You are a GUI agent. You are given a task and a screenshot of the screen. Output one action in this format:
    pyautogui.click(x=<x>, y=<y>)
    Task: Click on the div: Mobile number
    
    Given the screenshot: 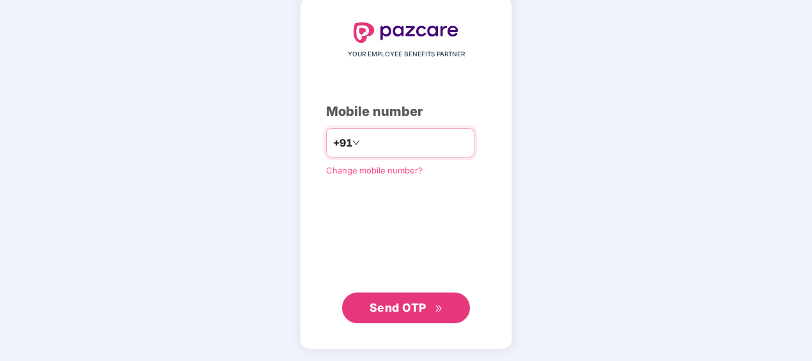 What is the action you would take?
    pyautogui.click(x=406, y=111)
    